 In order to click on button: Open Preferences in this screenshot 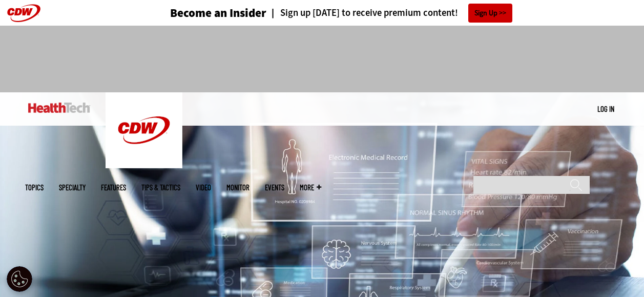, I will do `click(19, 279)`.